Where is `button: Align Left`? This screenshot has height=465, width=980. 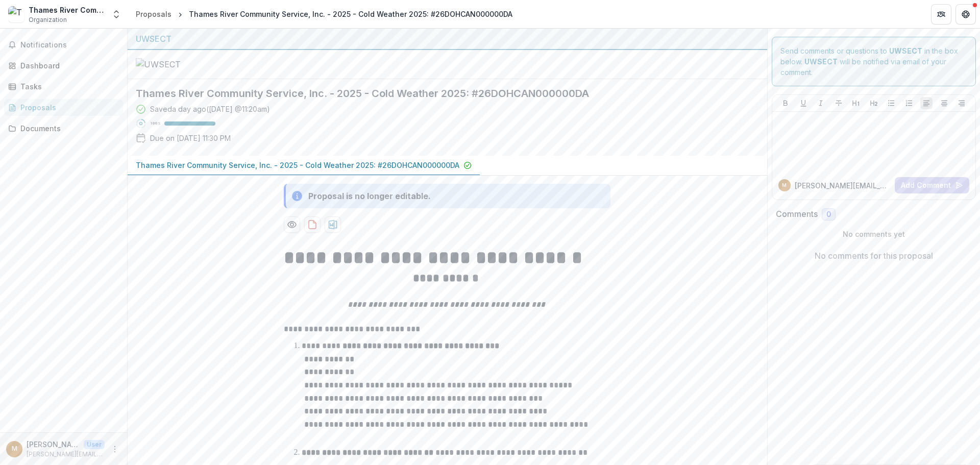 button: Align Left is located at coordinates (927, 103).